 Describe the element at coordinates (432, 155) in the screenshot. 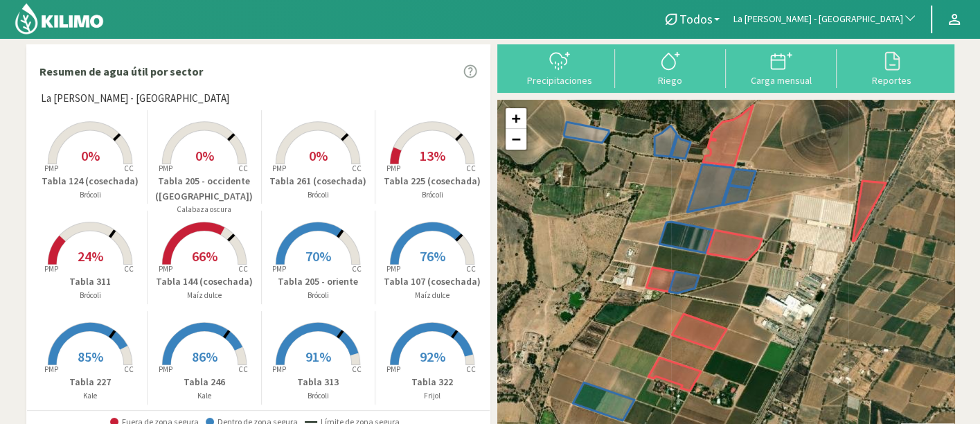

I see `span: 13%` at that location.